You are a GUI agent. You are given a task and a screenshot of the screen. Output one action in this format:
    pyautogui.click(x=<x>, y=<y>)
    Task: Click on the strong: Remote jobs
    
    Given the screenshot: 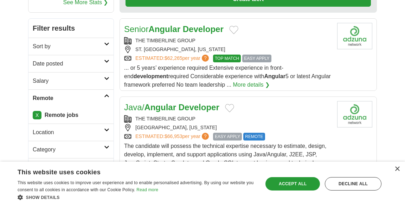 What is the action you would take?
    pyautogui.click(x=61, y=115)
    